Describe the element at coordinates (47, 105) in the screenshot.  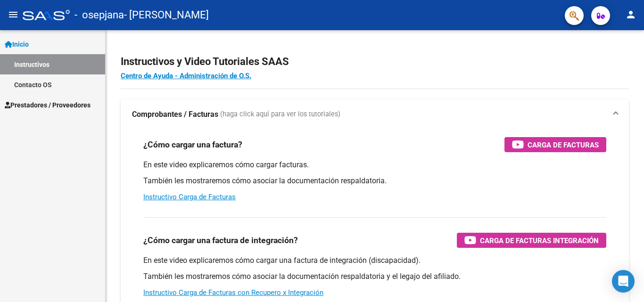
I see `span: Prestadores / Proveedores` at that location.